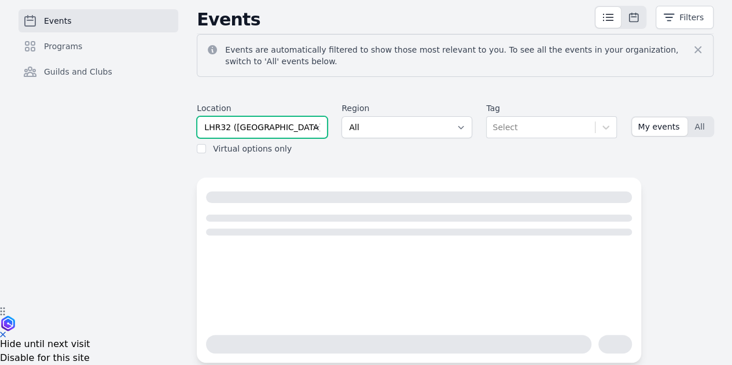 This screenshot has height=365, width=732. Describe the element at coordinates (98, 46) in the screenshot. I see `a: Programs` at that location.